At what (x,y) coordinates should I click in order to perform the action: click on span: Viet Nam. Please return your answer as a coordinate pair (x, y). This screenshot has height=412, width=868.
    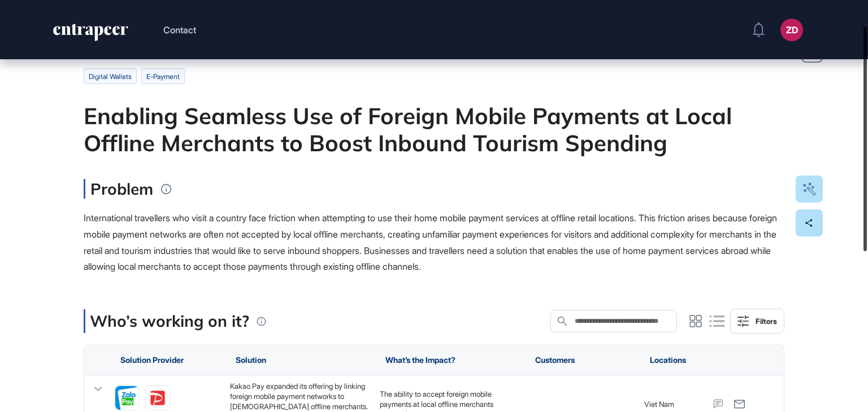
    Looking at the image, I should click on (659, 404).